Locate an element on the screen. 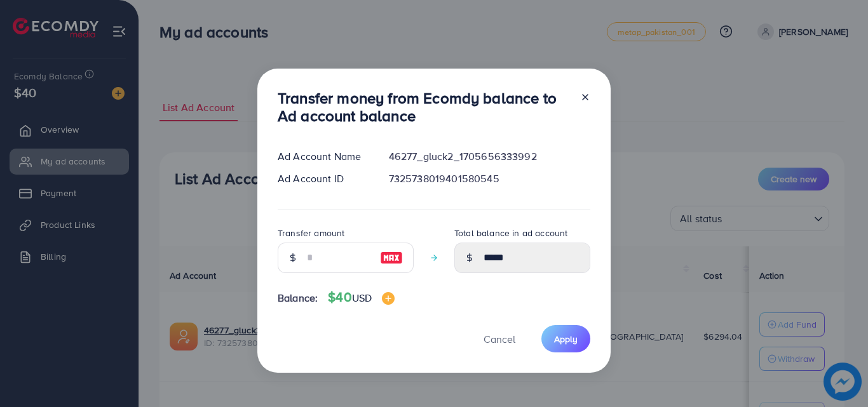  label: Transfer amount is located at coordinates (310, 233).